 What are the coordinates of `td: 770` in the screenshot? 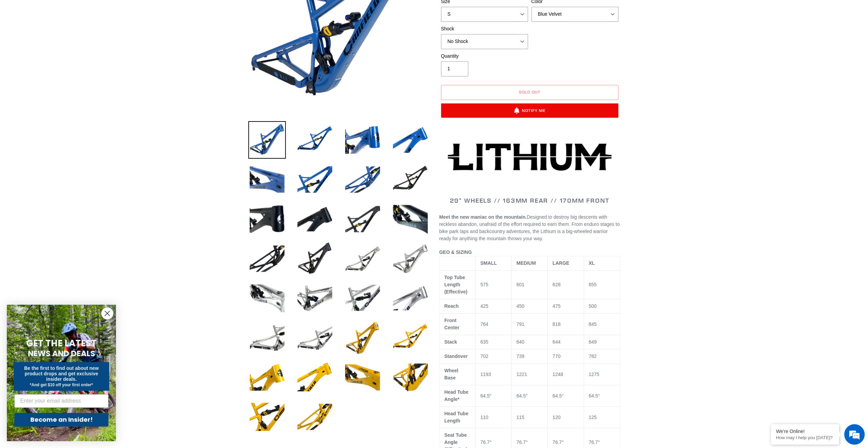 It's located at (565, 357).